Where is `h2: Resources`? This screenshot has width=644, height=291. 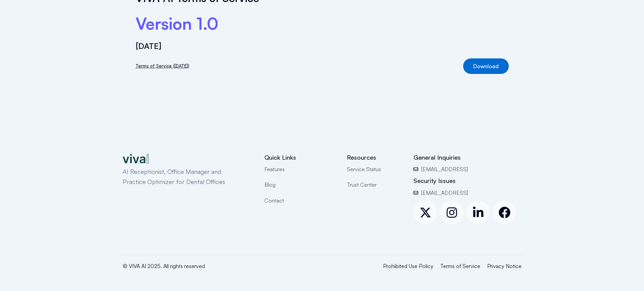
h2: Resources is located at coordinates (375, 157).